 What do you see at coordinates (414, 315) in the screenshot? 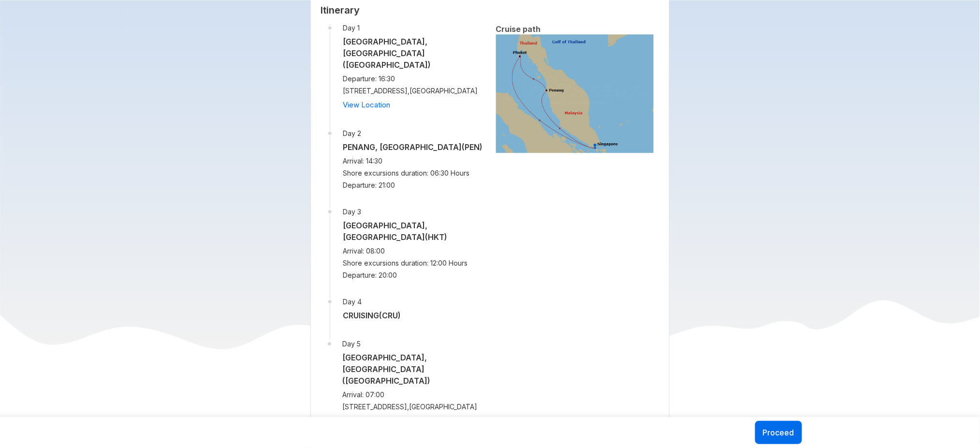
I see `h5: CRUISING (CRU)` at bounding box center [414, 315].